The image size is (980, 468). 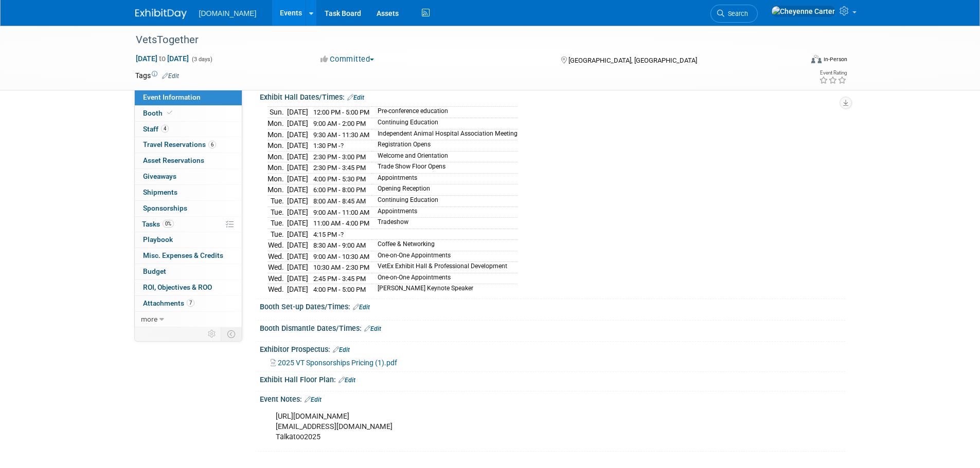 What do you see at coordinates (157, 75) in the screenshot?
I see `td: Tags` at bounding box center [157, 75].